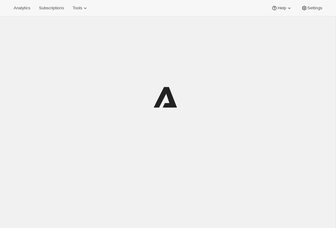 The height and width of the screenshot is (228, 336). I want to click on button: Tools, so click(80, 8).